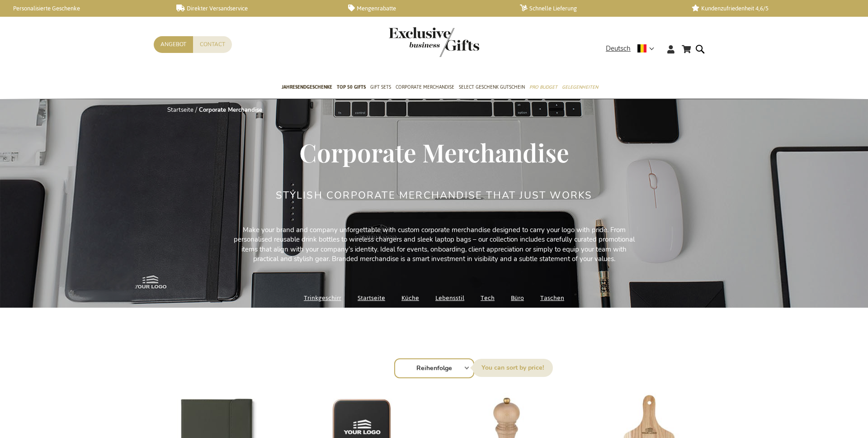 The width and height of the screenshot is (868, 438). Describe the element at coordinates (517, 298) in the screenshot. I see `a: Büro` at that location.